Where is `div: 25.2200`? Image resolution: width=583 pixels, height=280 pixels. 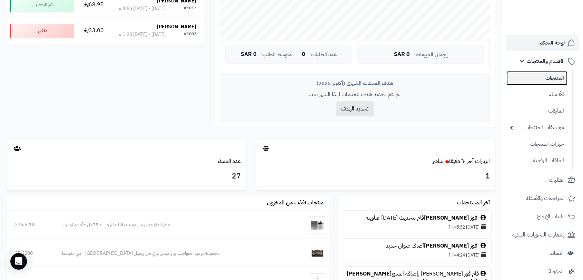 div: 25.2200 is located at coordinates (30, 253).